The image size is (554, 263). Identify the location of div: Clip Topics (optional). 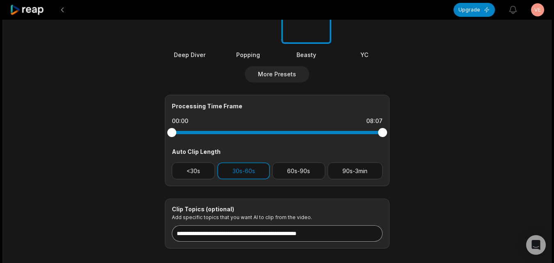
(277, 209).